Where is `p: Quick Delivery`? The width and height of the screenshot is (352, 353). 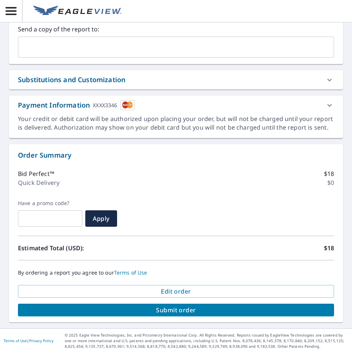
p: Quick Delivery is located at coordinates (38, 183).